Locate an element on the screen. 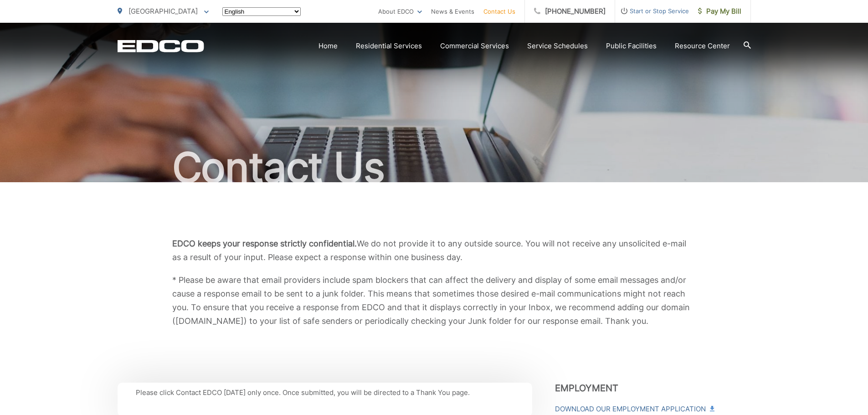 Image resolution: width=868 pixels, height=415 pixels. b: EDCO keeps your response strictly confidential. is located at coordinates (264, 243).